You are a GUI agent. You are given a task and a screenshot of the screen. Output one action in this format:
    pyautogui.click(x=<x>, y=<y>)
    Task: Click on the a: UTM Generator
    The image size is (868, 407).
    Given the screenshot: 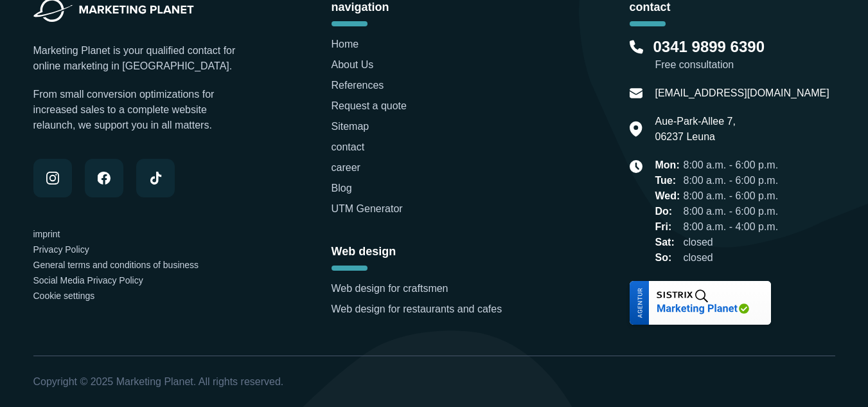 What is the action you would take?
    pyautogui.click(x=367, y=208)
    